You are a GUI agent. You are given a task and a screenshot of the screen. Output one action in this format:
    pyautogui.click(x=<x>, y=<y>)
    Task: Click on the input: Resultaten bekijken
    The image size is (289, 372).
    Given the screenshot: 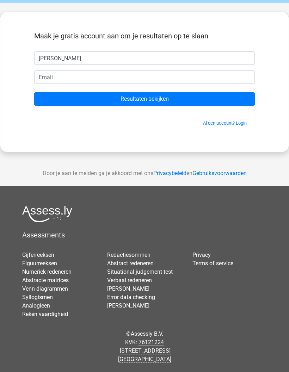 What is the action you would take?
    pyautogui.click(x=144, y=99)
    